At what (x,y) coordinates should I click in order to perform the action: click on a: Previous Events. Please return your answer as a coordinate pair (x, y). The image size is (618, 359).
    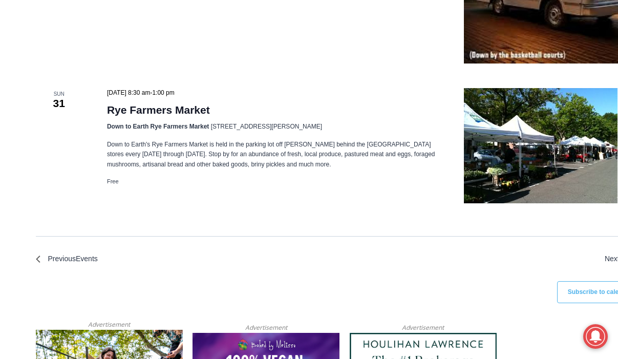
    Looking at the image, I should click on (67, 259).